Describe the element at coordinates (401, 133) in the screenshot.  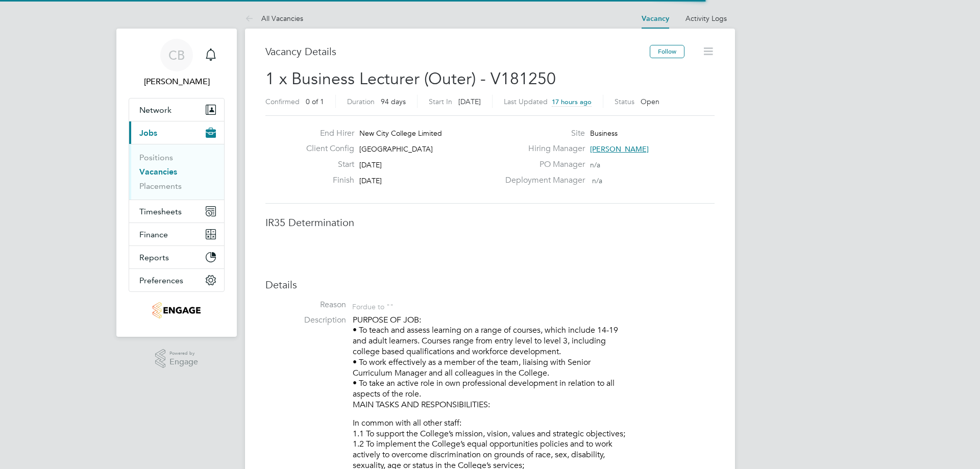
I see `span: New City College Limited` at that location.